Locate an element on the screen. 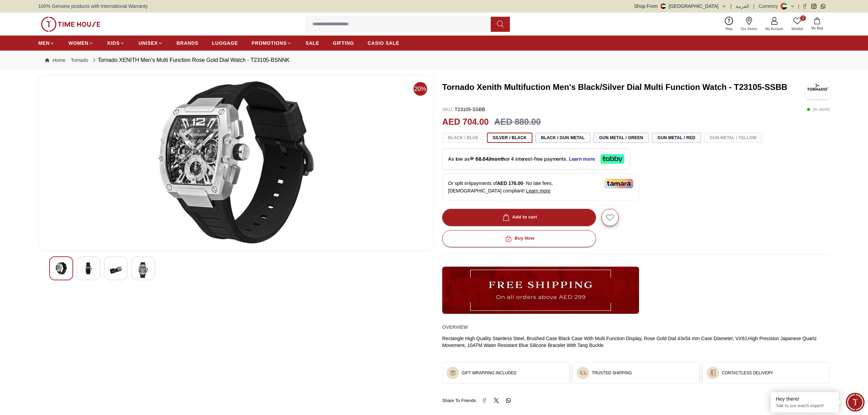 The image size is (868, 415). span: SALE is located at coordinates (312, 43).